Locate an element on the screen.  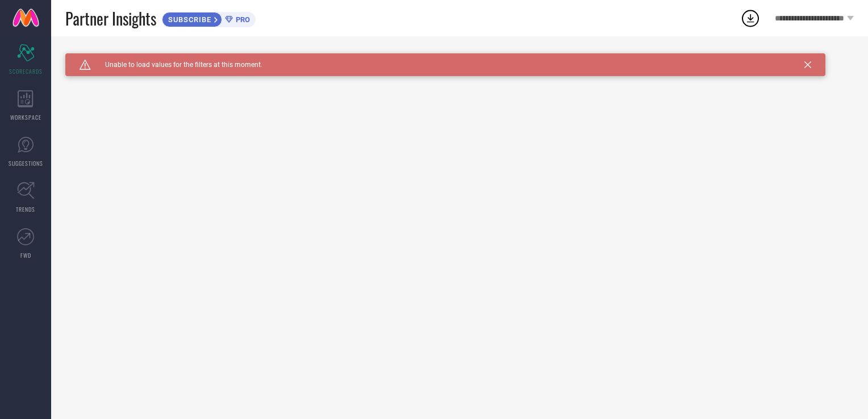
span: FWD is located at coordinates (26, 255).